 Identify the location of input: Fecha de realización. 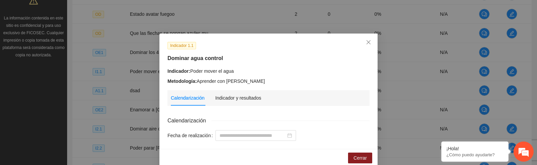
(253, 136).